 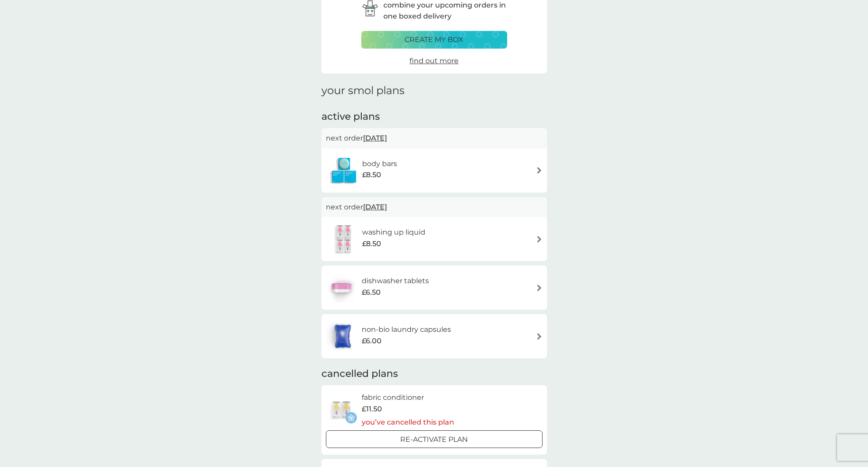 What do you see at coordinates (406, 330) in the screenshot?
I see `h6: non-bio laundry capsules` at bounding box center [406, 330].